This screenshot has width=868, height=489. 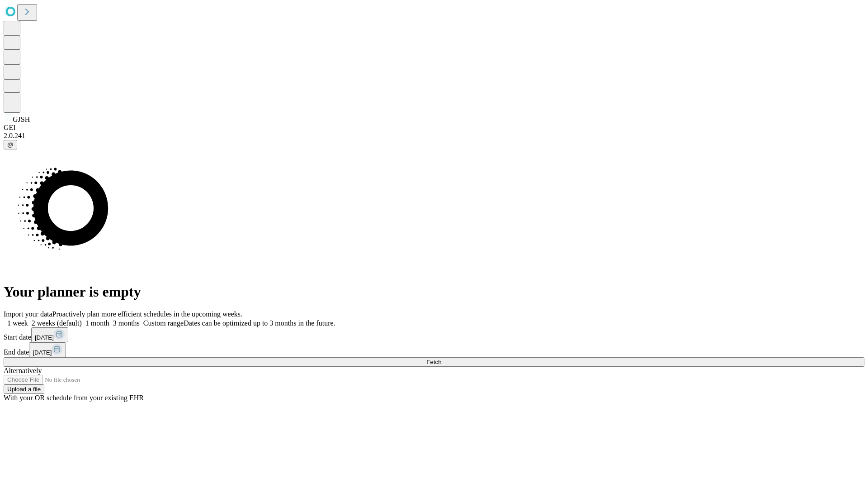 I want to click on span: Fetch, so click(x=433, y=362).